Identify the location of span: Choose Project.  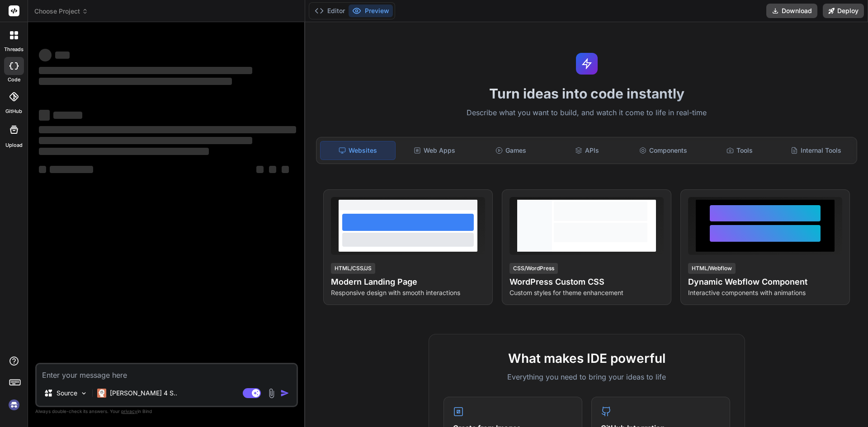
(61, 12).